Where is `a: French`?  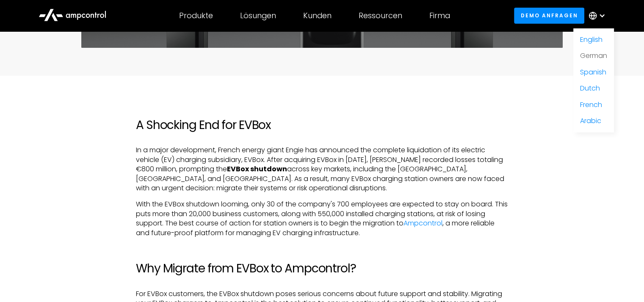 a: French is located at coordinates (591, 104).